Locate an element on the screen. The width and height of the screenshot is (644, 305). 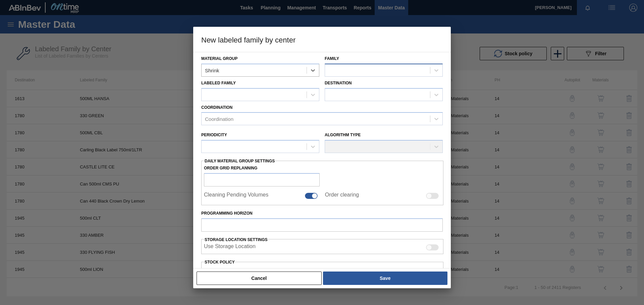
div: Coordination is located at coordinates (219, 119).